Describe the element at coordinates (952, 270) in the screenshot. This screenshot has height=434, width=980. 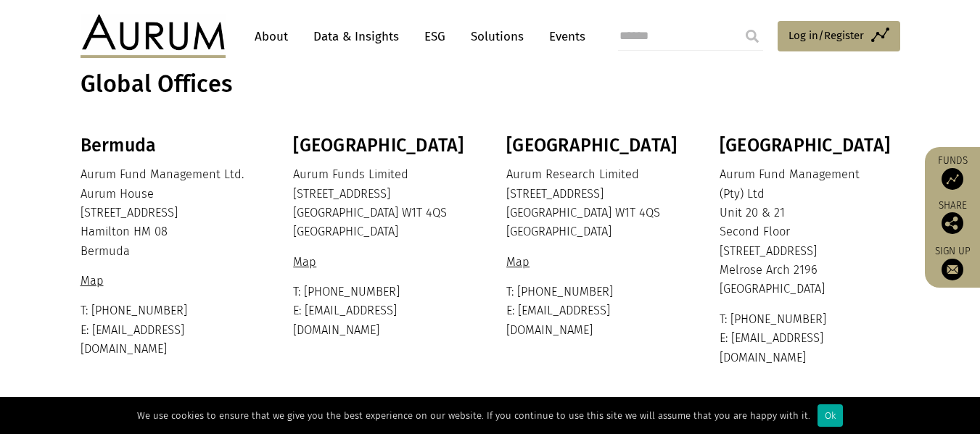
I see `img: Sign up to our newsletter` at that location.